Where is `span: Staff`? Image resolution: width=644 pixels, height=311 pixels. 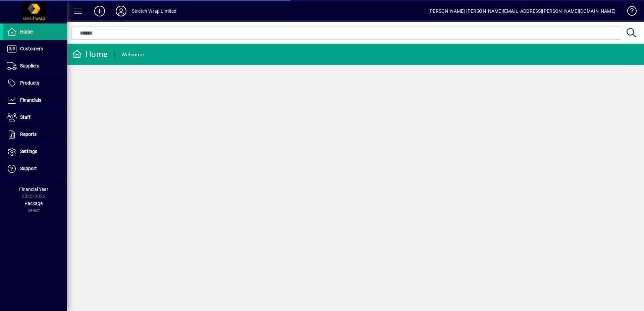 span: Staff is located at coordinates (25, 117).